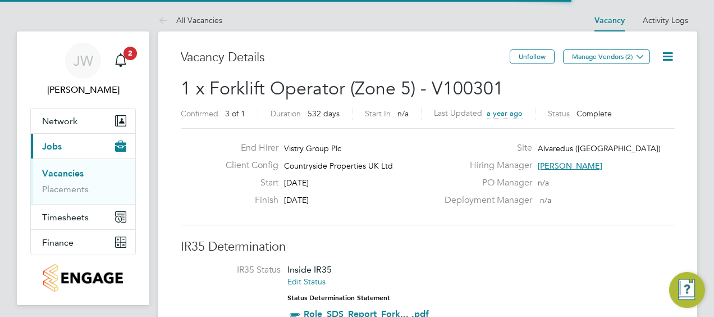  Describe the element at coordinates (428, 247) in the screenshot. I see `h3: IR35 Determination` at that location.